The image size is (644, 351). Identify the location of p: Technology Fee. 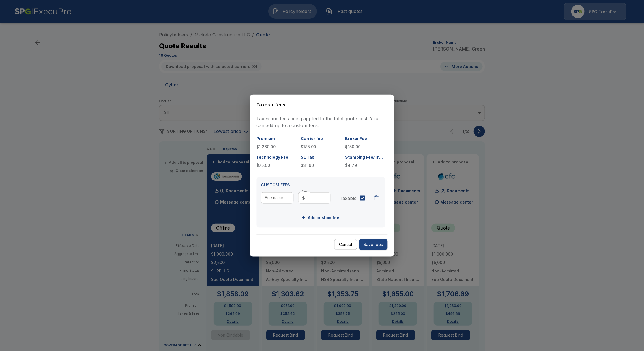
(276, 157).